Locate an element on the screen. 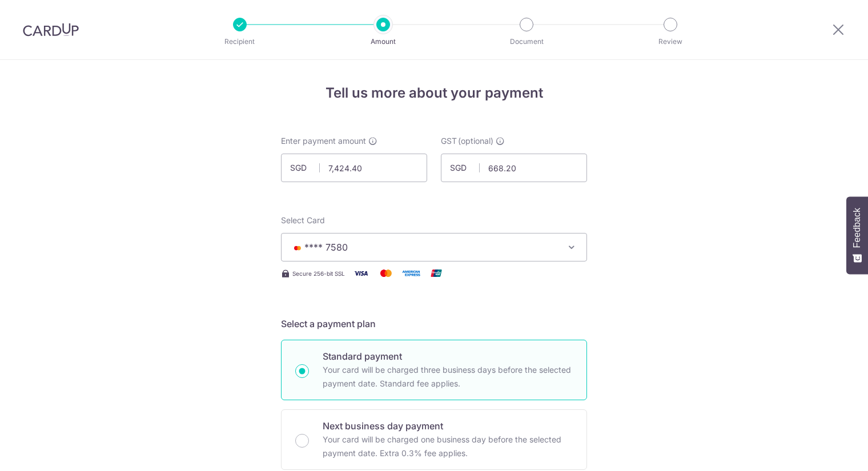 Image resolution: width=868 pixels, height=471 pixels. p: Your card will be charged three business days before the selected payment date. Standard fee appl... is located at coordinates (447, 377).